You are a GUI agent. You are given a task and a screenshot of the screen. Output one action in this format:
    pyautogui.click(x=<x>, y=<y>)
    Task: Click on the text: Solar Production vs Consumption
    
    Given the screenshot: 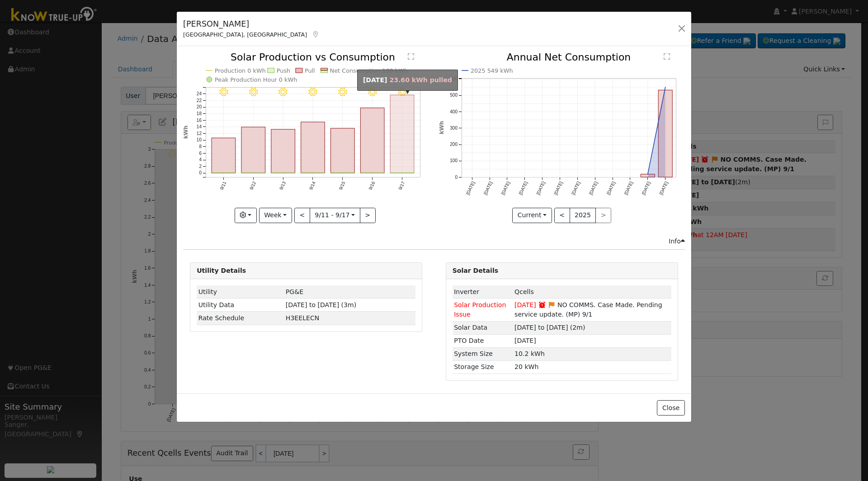 What is the action you would take?
    pyautogui.click(x=313, y=57)
    